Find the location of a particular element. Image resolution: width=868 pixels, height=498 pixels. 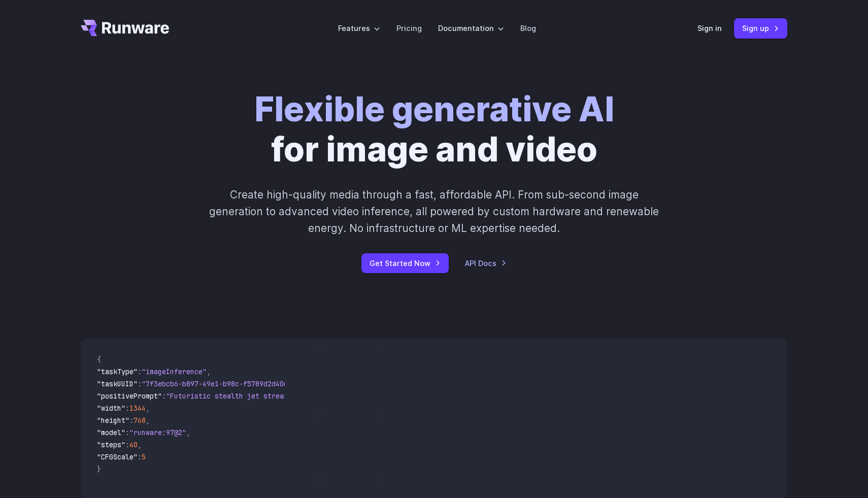

span: "positivePrompt" is located at coordinates (130, 396).